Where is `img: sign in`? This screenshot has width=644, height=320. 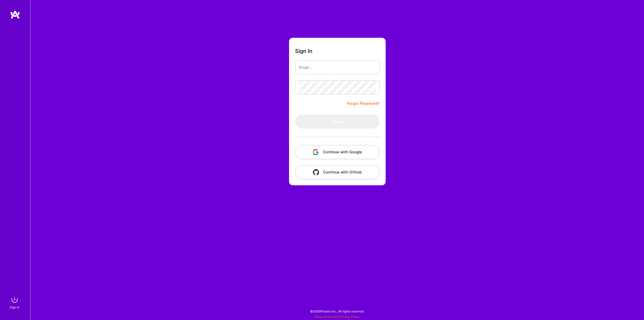
img: sign in is located at coordinates (14, 300).